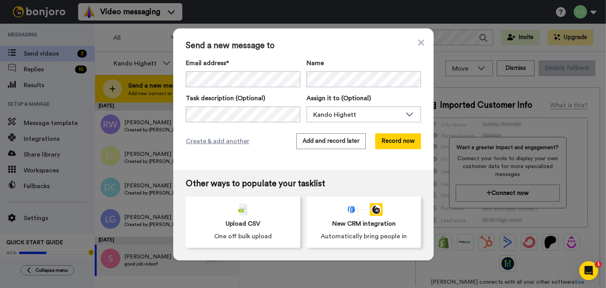 Image resolution: width=606 pixels, height=288 pixels. What do you see at coordinates (364, 224) in the screenshot?
I see `span: New CRM integration` at bounding box center [364, 224].